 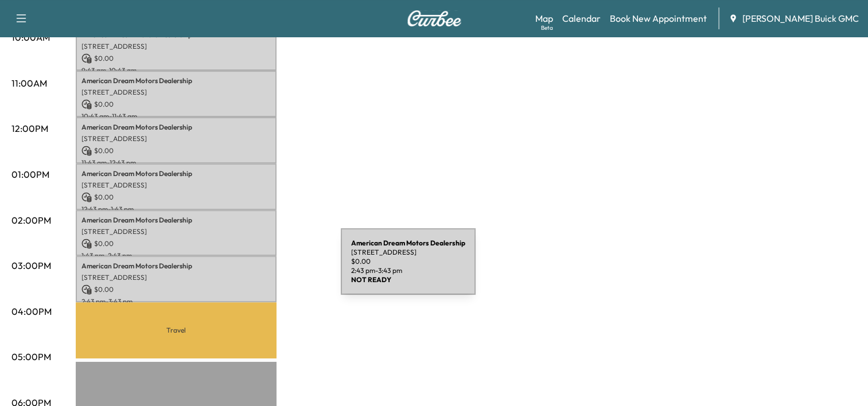 What do you see at coordinates (547, 27) in the screenshot?
I see `div: Beta` at bounding box center [547, 27].